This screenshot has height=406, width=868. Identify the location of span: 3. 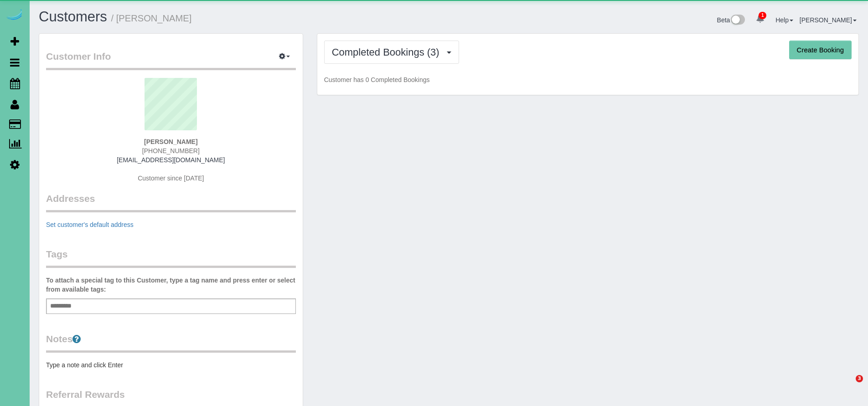
(860, 379).